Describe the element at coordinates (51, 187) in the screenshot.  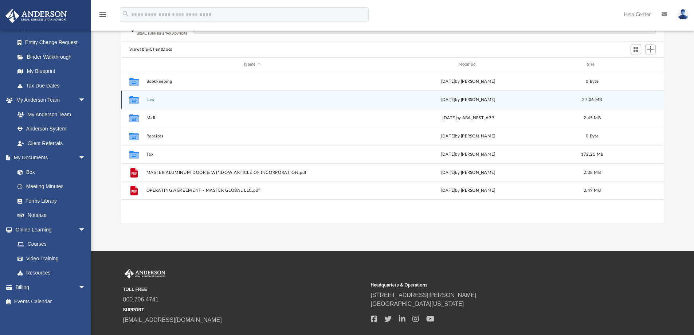
I see `a: Meeting Minutes` at that location.